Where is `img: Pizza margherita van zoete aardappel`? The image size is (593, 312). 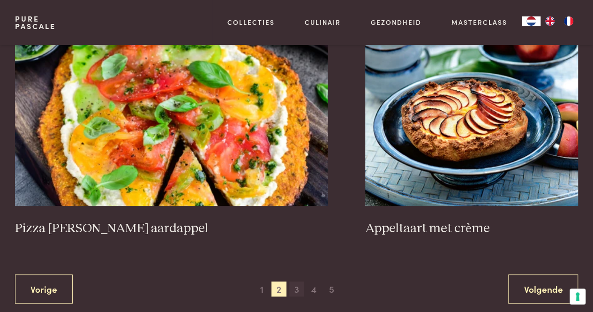 img: Pizza margherita van zoete aardappel is located at coordinates (172, 112).